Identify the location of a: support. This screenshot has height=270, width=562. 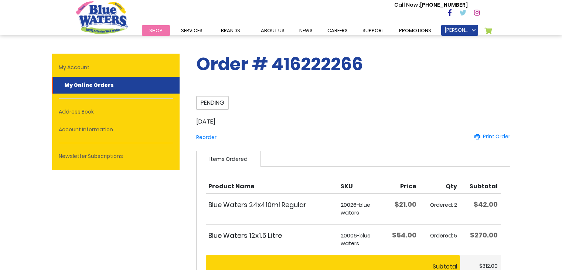
(373, 30).